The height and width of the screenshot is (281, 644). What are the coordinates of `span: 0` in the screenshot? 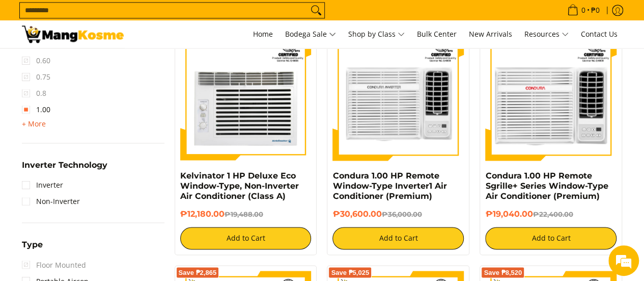 It's located at (583, 10).